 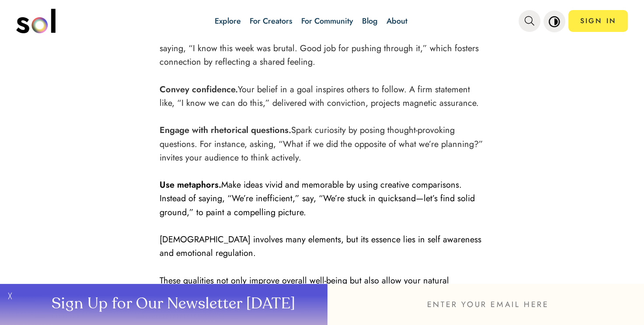 I want to click on strong: Convey confidence., so click(x=198, y=89).